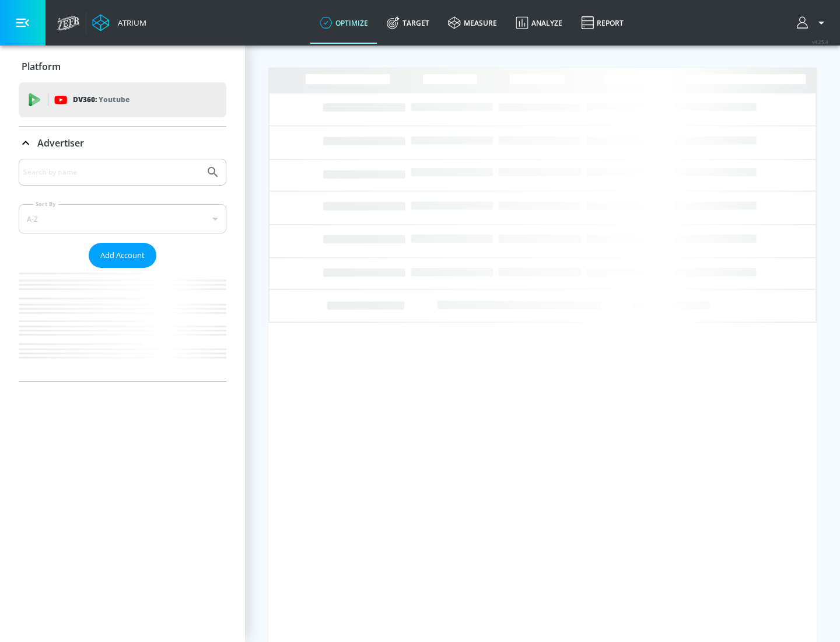 The width and height of the screenshot is (840, 642). I want to click on a: Atrium, so click(119, 23).